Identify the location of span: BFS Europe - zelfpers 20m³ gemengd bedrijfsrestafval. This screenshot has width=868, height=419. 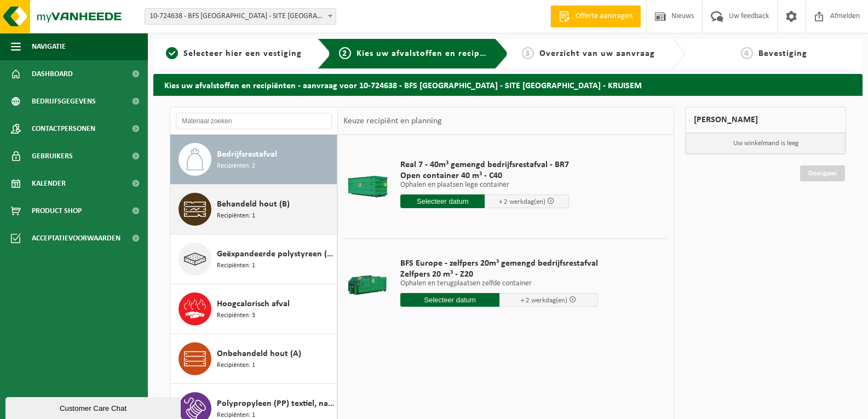
(499, 263).